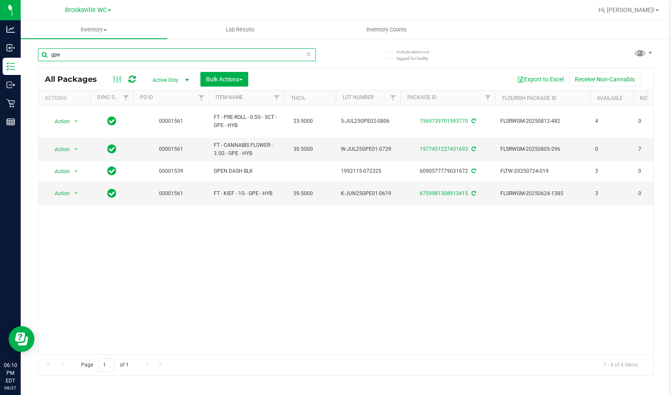 The height and width of the screenshot is (395, 671). Describe the element at coordinates (303, 149) in the screenshot. I see `span: 30.5000` at that location.